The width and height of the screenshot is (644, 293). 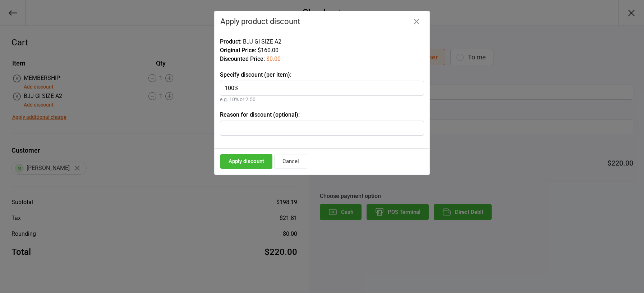 I want to click on label: Specify discount (per item):, so click(x=322, y=75).